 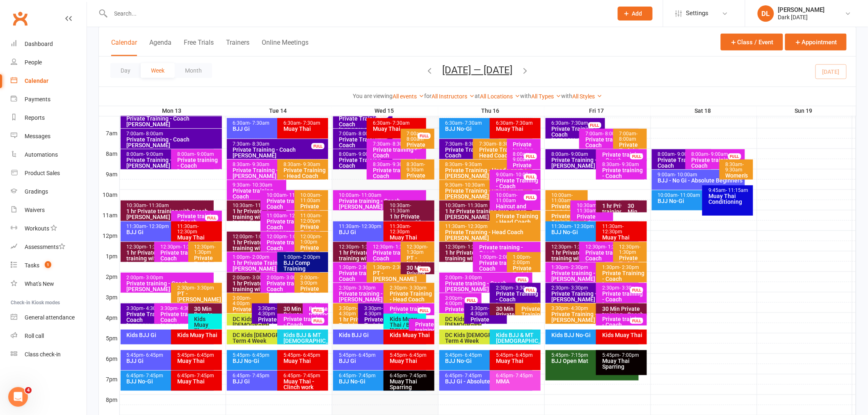 I want to click on div: Women's Muay Thai, so click(x=739, y=182).